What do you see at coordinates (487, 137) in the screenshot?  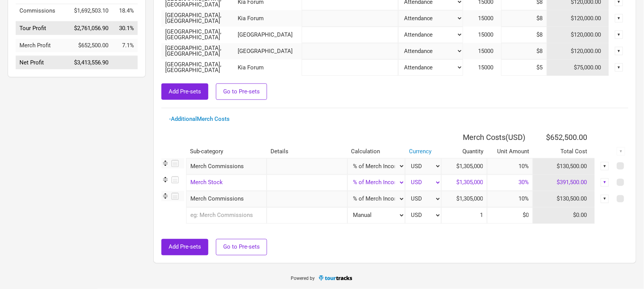 I see `th: Merch Costs ( USD )` at bounding box center [487, 137].